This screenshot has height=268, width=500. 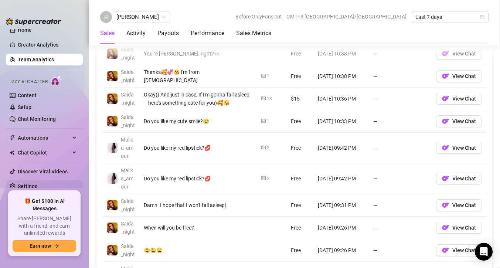 I want to click on a: Discover Viral Videos, so click(x=42, y=171).